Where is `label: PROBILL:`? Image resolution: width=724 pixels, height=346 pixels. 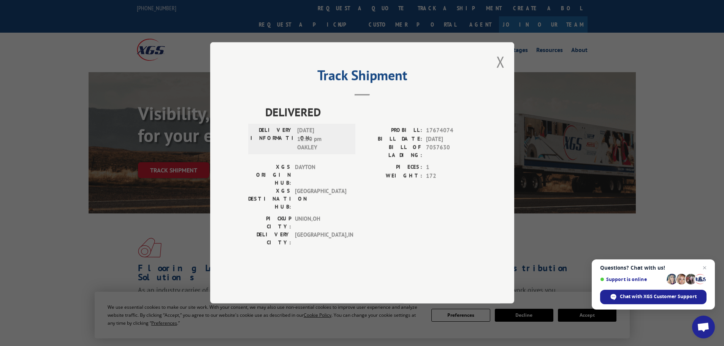
label: PROBILL: is located at coordinates (392, 131).